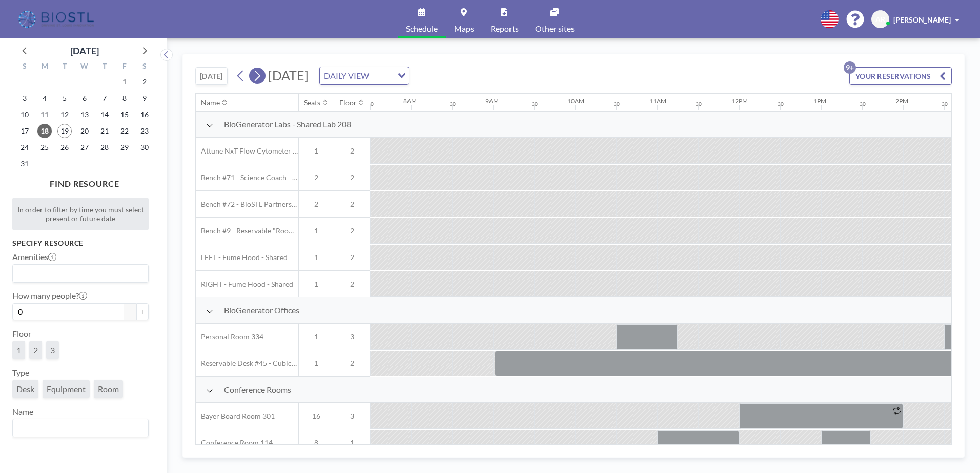 The height and width of the screenshot is (473, 980). Describe the element at coordinates (880, 19) in the screenshot. I see `span: AR` at that location.